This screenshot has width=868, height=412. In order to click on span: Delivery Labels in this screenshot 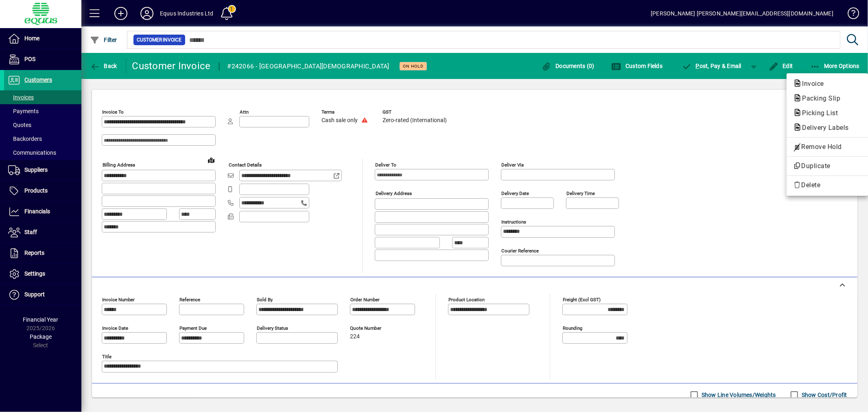, I will do `click(823, 128)`.